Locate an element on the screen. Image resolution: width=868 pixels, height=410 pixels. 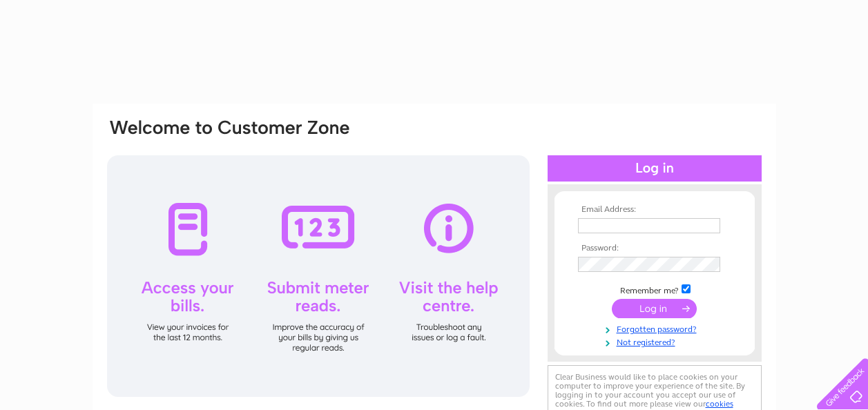
th: Password: is located at coordinates (655, 248).